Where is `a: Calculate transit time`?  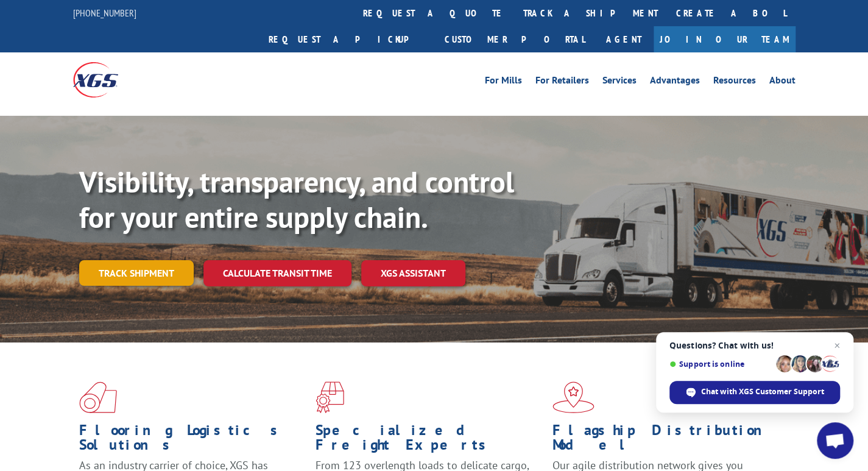
a: Calculate transit time is located at coordinates (277, 273).